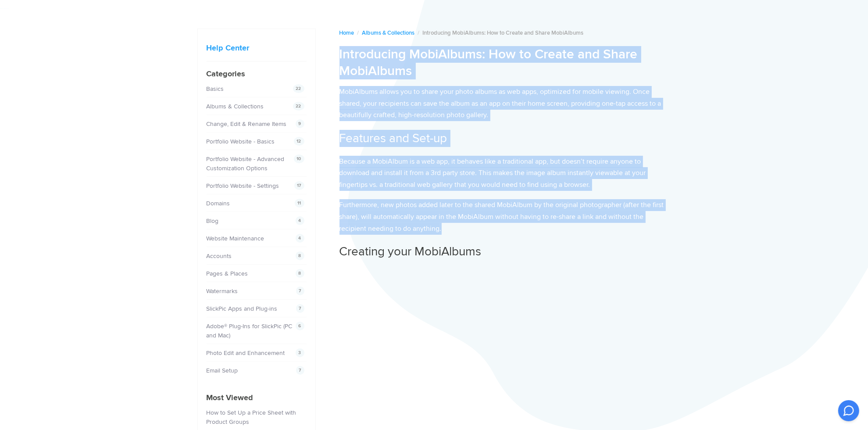  What do you see at coordinates (240, 141) in the screenshot?
I see `a: Portfolio Website - Basics` at bounding box center [240, 141].